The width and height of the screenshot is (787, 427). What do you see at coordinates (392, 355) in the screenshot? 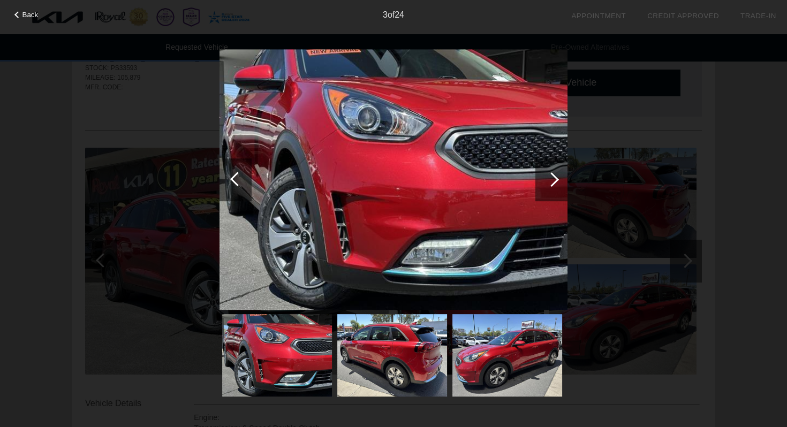
I see `img: d32aeee6a1409d4a4709aa1ac94f8f60.jpg` at bounding box center [392, 355].